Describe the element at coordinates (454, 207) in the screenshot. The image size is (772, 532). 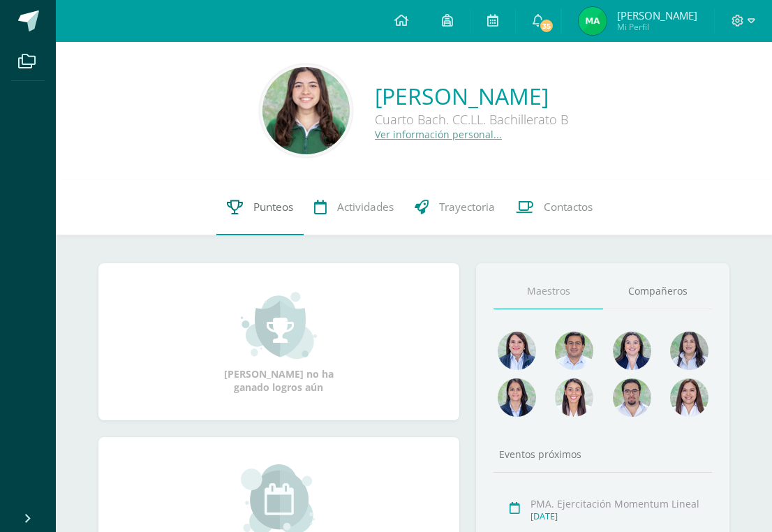
I see `a: Trayectoria` at that location.